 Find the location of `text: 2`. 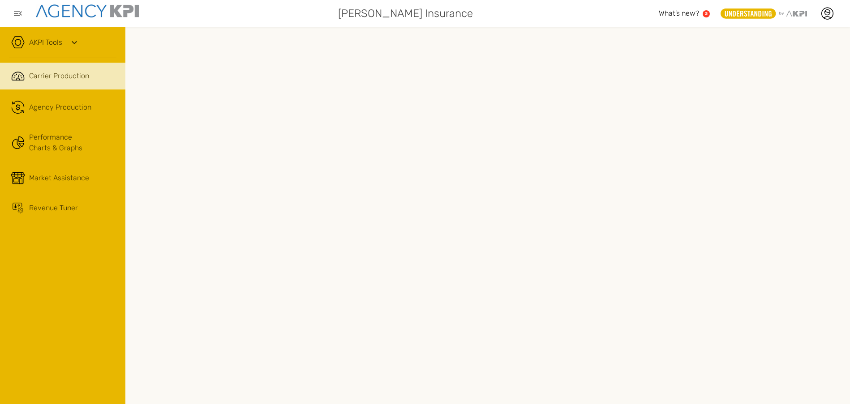

text: 2 is located at coordinates (706, 13).